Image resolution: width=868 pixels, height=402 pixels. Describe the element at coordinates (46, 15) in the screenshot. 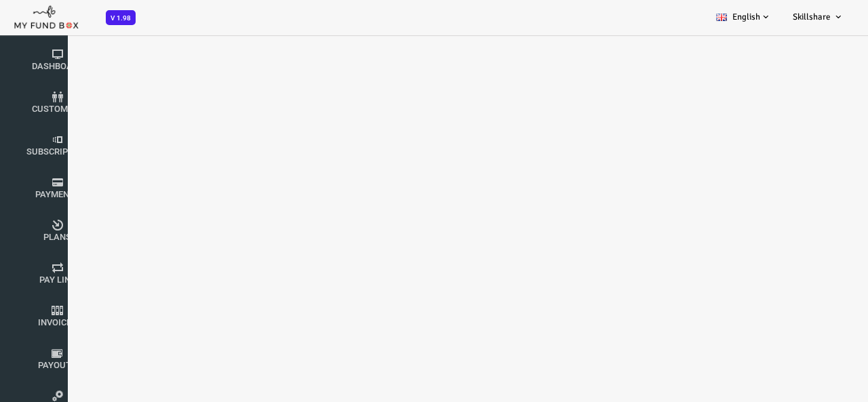

I see `img: mfboff.png` at that location.